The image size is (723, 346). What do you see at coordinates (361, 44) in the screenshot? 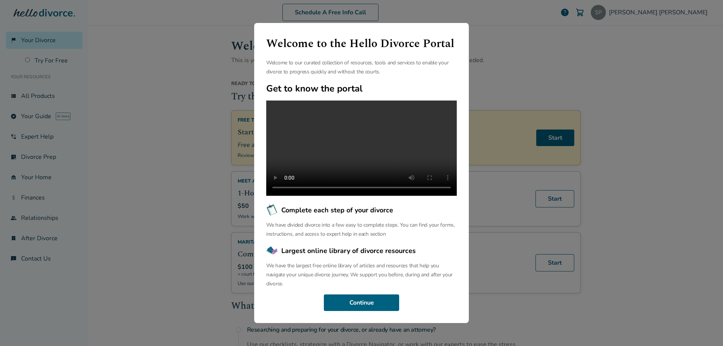
I see `h1: Welcome to the Hello Divorce Portal` at bounding box center [361, 44].